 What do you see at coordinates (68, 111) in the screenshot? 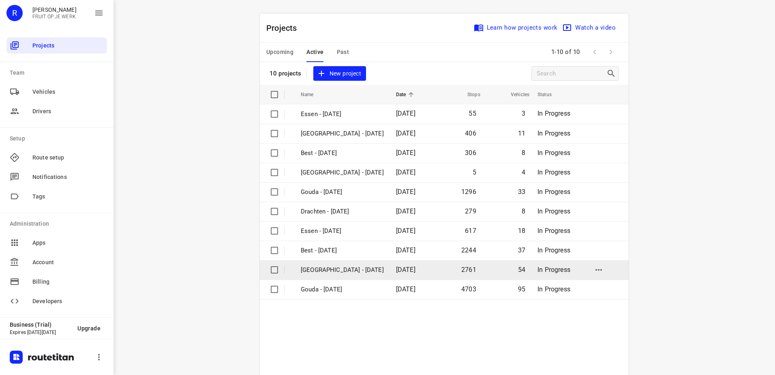
I see `span: Drivers` at bounding box center [68, 111].